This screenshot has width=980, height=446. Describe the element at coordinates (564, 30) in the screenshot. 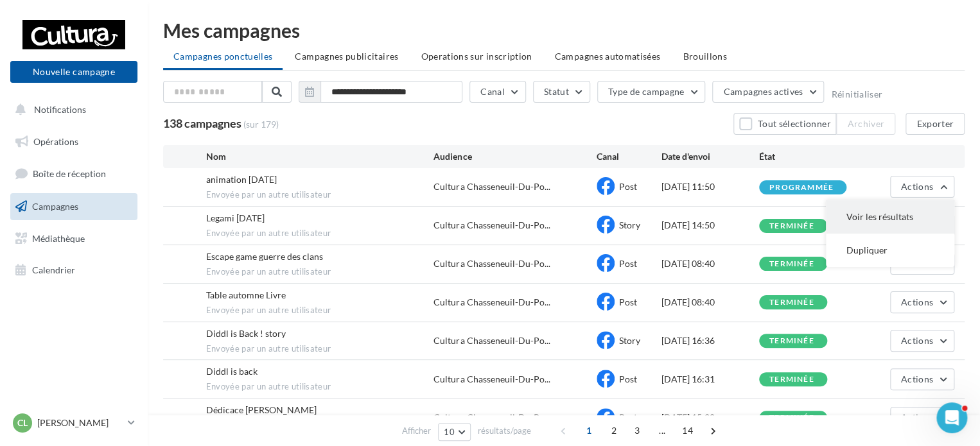

I see `div: Mes campagnes` at that location.